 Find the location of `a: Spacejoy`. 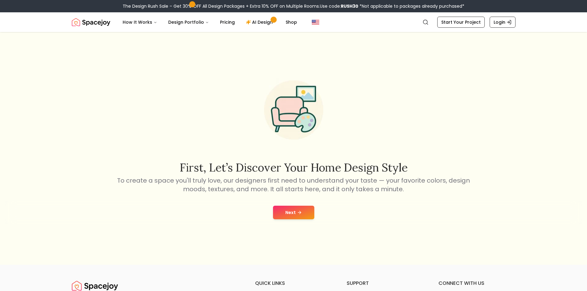

a: Spacejoy is located at coordinates (91, 22).